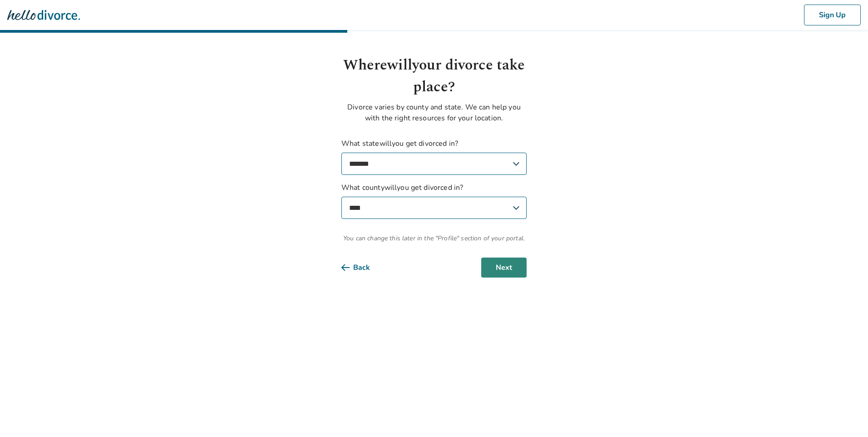 The image size is (868, 437). What do you see at coordinates (434, 76) in the screenshot?
I see `h1: Where will your divorce take place?` at bounding box center [434, 76].